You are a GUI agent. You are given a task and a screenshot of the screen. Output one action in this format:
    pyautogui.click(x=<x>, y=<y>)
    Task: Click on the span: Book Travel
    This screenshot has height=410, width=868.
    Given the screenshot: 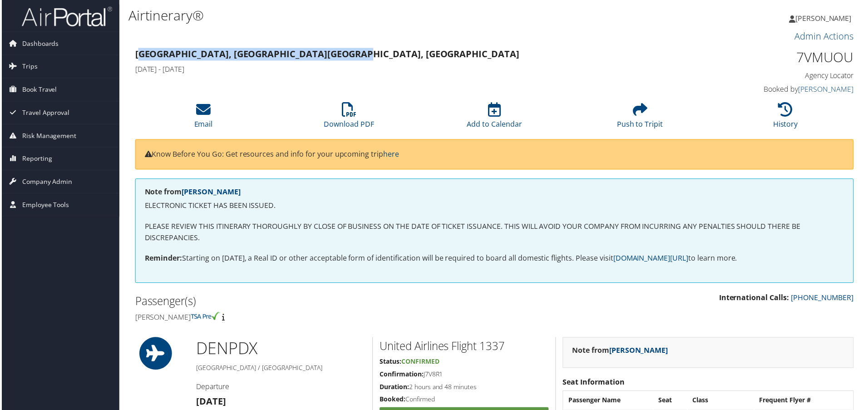 What is the action you would take?
    pyautogui.click(x=37, y=90)
    